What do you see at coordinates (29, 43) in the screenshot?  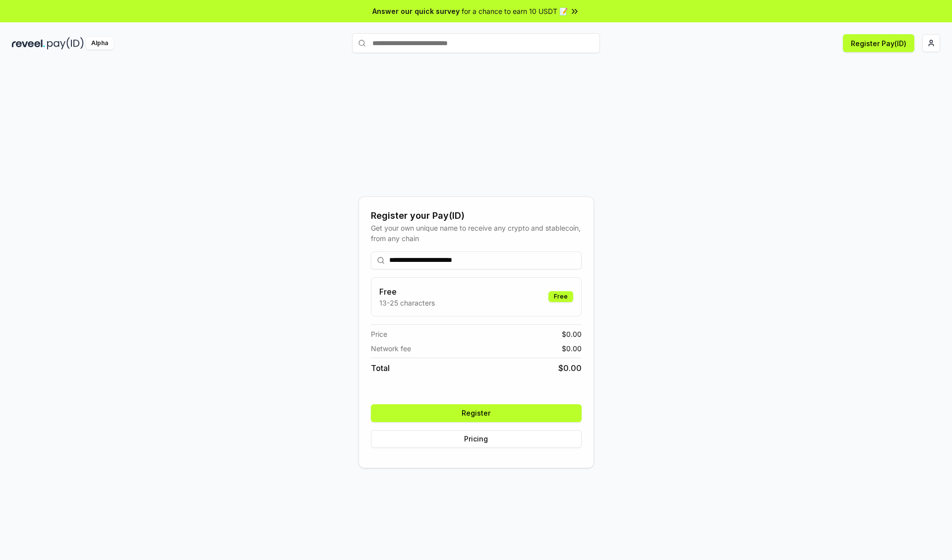 I see `img: reveel_dark` at bounding box center [29, 43].